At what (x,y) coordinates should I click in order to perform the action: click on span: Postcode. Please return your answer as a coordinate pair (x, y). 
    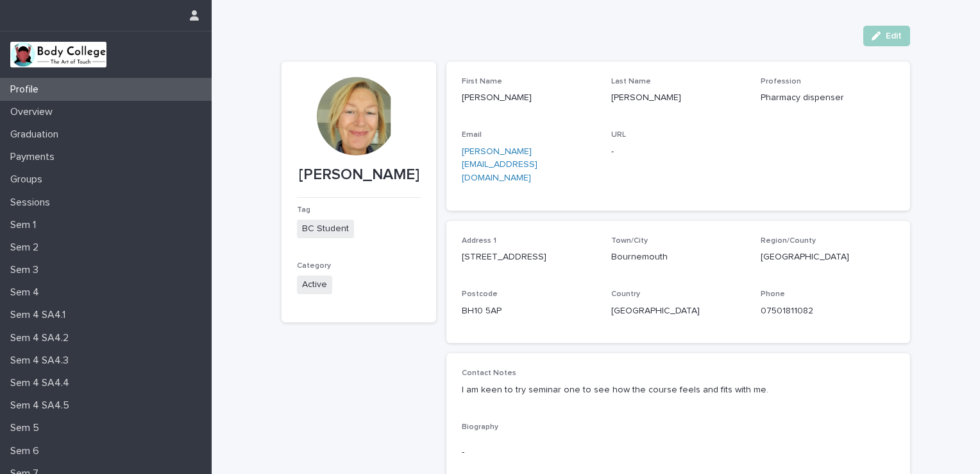
    Looking at the image, I should click on (480, 294).